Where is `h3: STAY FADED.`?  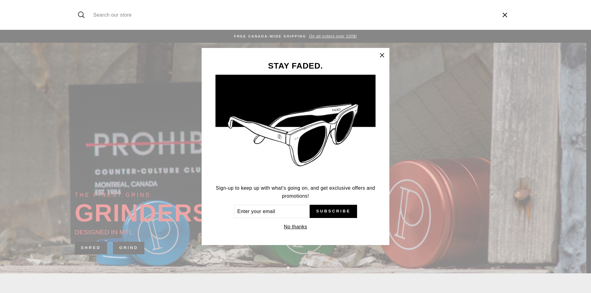 h3: STAY FADED. is located at coordinates (296, 66).